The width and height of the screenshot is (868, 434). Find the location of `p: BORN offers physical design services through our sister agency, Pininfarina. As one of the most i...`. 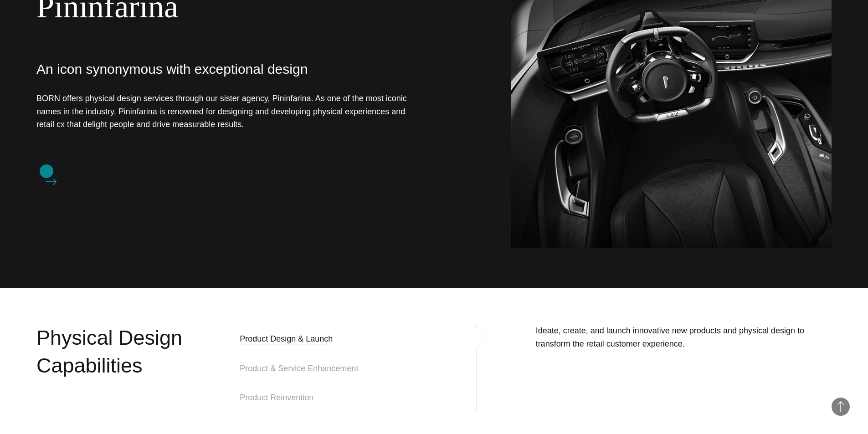

p: BORN offers physical design services through our sister agency, Pininfarina. As one of the most i... is located at coordinates (230, 111).